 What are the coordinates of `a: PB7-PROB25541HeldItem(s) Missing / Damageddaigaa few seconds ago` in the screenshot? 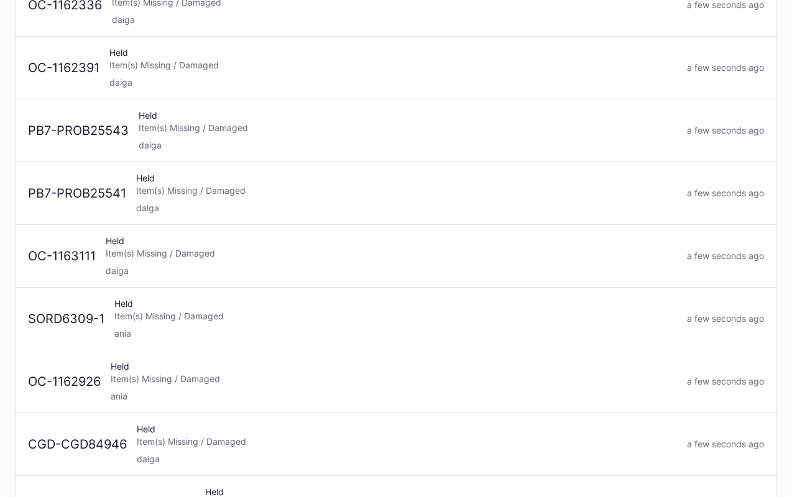 It's located at (396, 193).